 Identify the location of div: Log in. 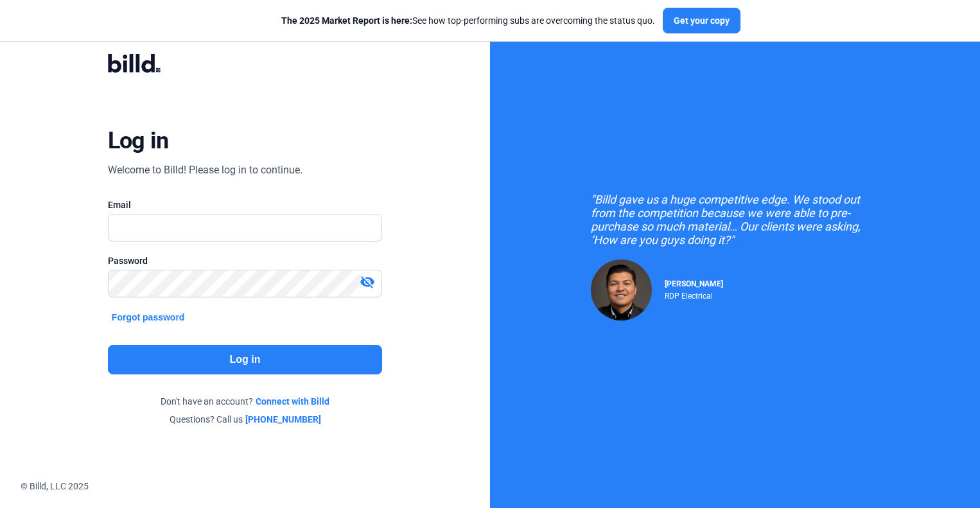
(138, 141).